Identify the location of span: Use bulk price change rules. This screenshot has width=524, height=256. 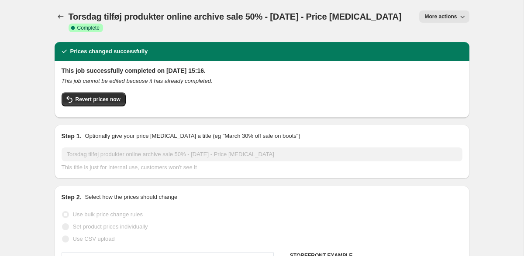
(108, 214).